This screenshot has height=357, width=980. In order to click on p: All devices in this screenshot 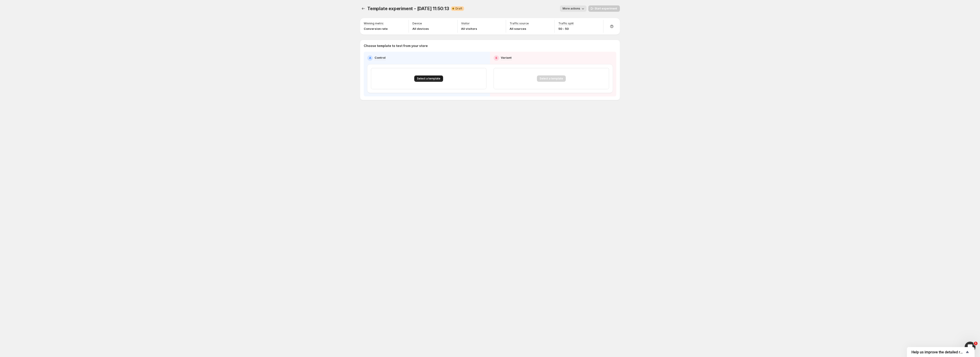, I will do `click(421, 29)`.